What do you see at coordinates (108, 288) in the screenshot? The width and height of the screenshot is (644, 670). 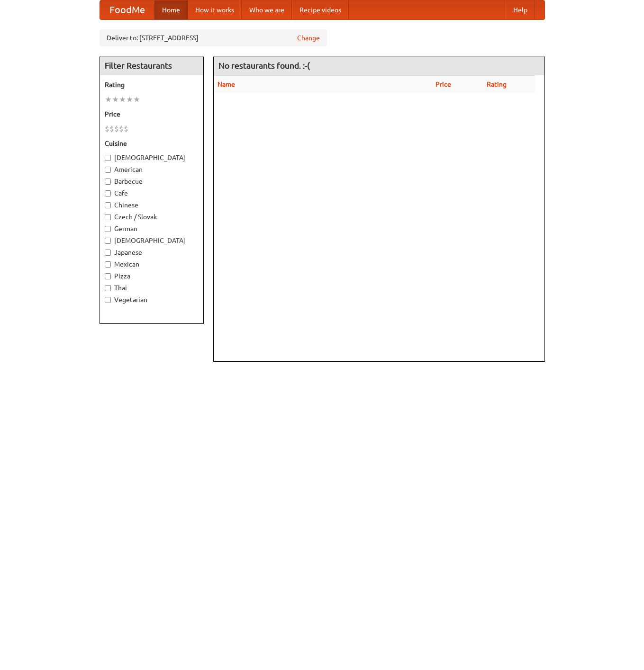 I see `input: Thai` at bounding box center [108, 288].